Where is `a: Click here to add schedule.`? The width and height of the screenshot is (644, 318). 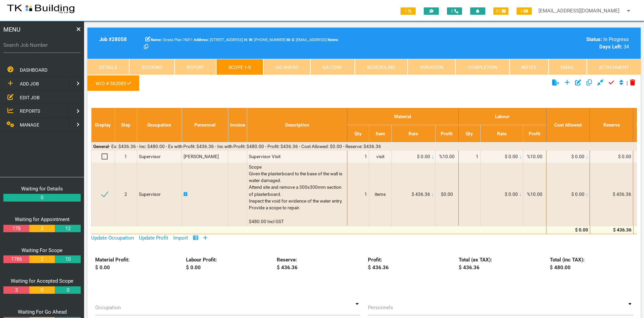 a: Click here to add schedule. is located at coordinates (186, 194).